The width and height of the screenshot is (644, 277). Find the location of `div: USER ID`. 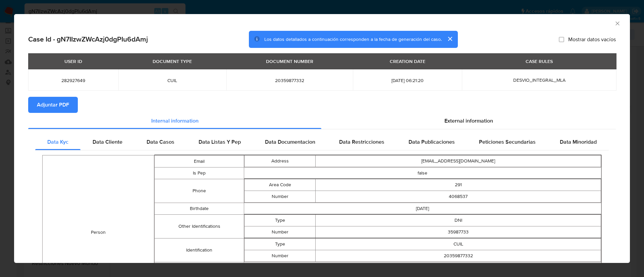

div: USER ID is located at coordinates (73, 61).